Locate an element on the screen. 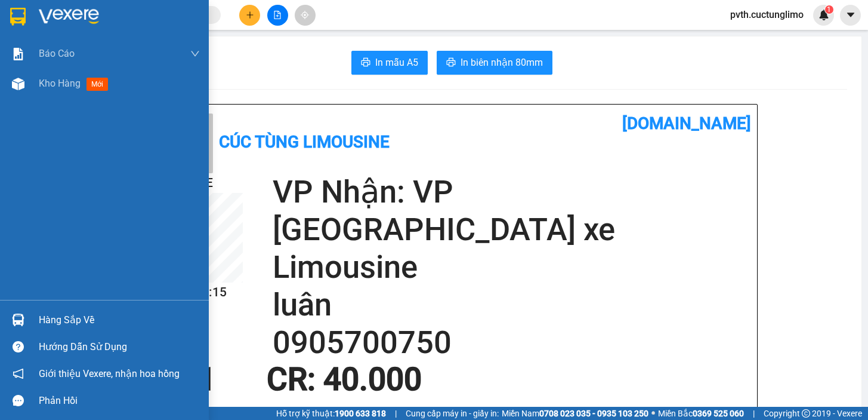 Image resolution: width=868 pixels, height=420 pixels. span: Báo cáo is located at coordinates (57, 53).